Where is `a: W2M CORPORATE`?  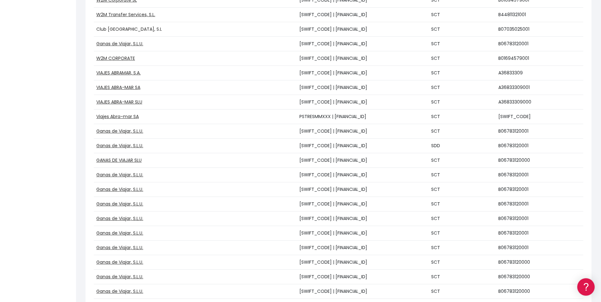
a: W2M CORPORATE is located at coordinates (116, 58).